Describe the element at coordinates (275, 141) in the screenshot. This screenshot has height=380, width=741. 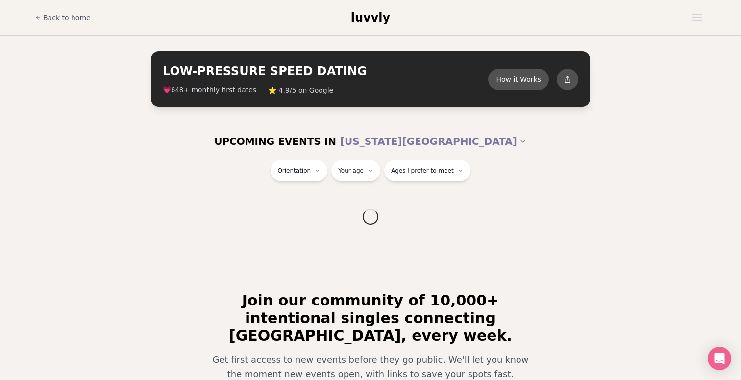
I see `span: UPCOMING EVENTS IN` at that location.